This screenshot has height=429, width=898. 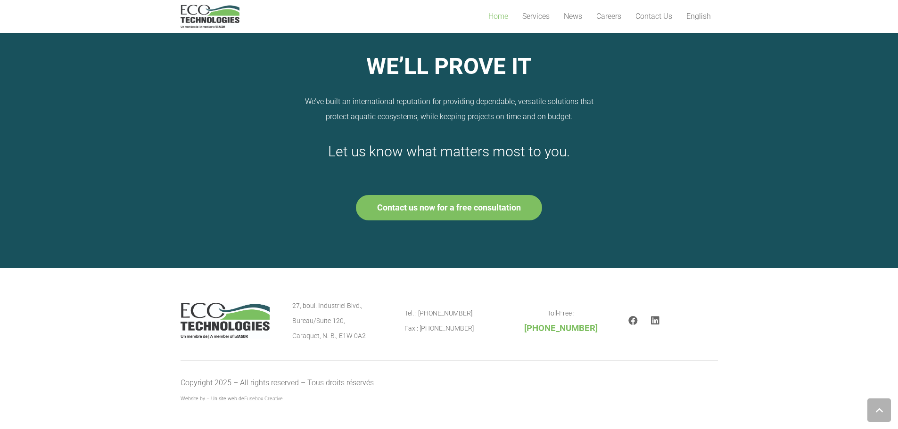 I want to click on a: Contact us now for a free consultation, so click(x=449, y=208).